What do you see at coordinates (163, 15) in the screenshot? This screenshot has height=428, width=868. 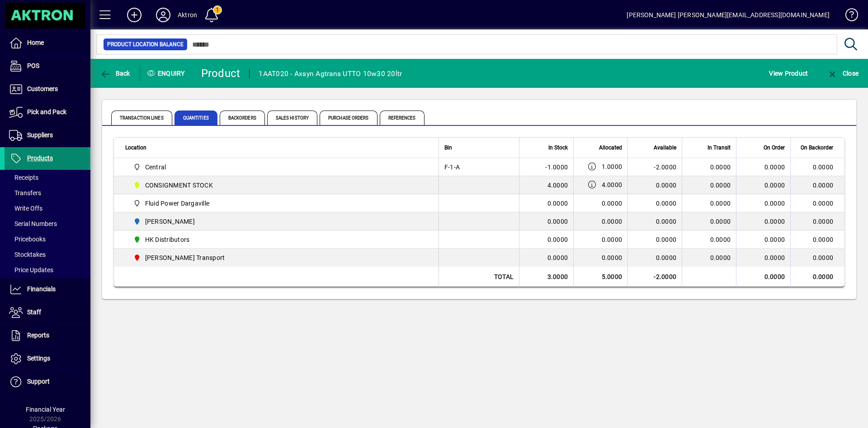 I see `button: Profile` at bounding box center [163, 15].